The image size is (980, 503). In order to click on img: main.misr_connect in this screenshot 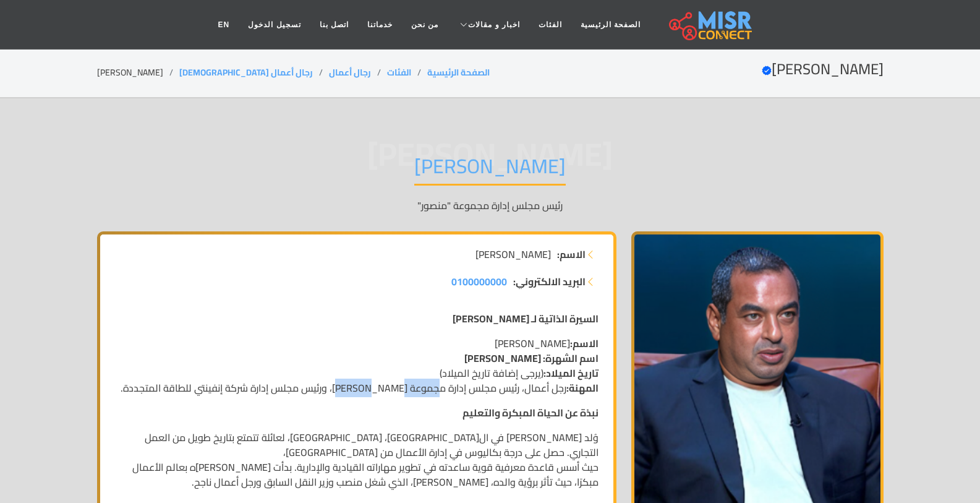, I will do `click(710, 24)`.